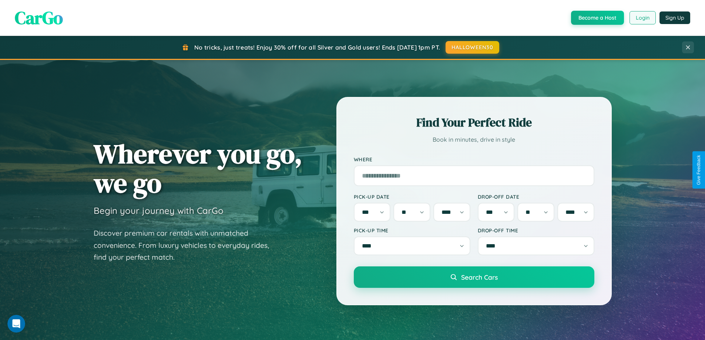  What do you see at coordinates (186, 245) in the screenshot?
I see `p: Discover premium car rentals with unmatched convenience. From luxury vehicles to everyday rides, ...` at bounding box center [186, 245].